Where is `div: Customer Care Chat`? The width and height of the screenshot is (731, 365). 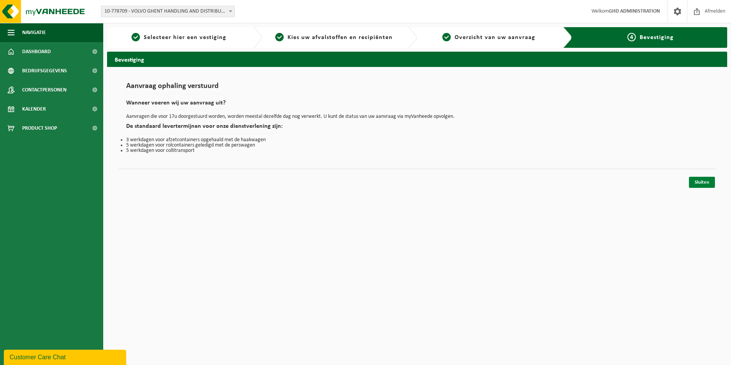 div: Customer Care Chat is located at coordinates (61, 9).